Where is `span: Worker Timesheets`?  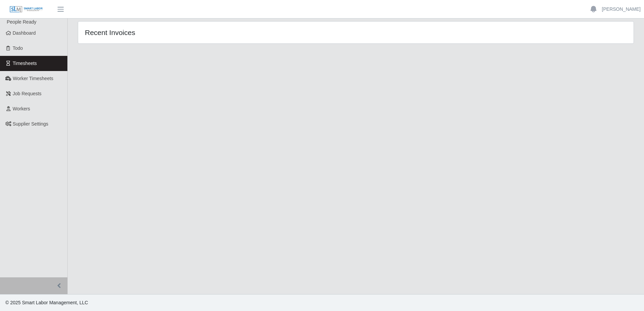
span: Worker Timesheets is located at coordinates (33, 79).